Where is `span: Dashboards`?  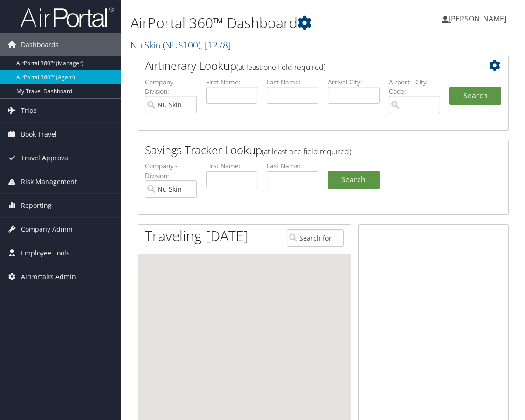 span: Dashboards is located at coordinates (40, 45).